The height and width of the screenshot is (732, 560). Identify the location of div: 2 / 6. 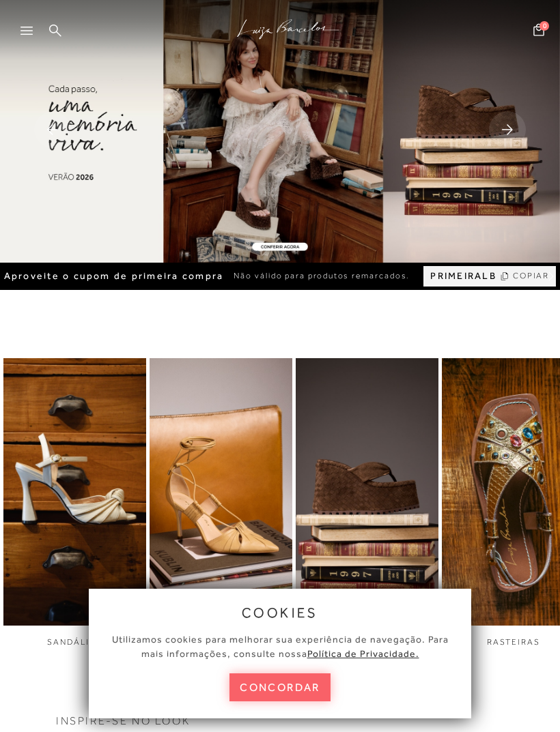
(220, 503).